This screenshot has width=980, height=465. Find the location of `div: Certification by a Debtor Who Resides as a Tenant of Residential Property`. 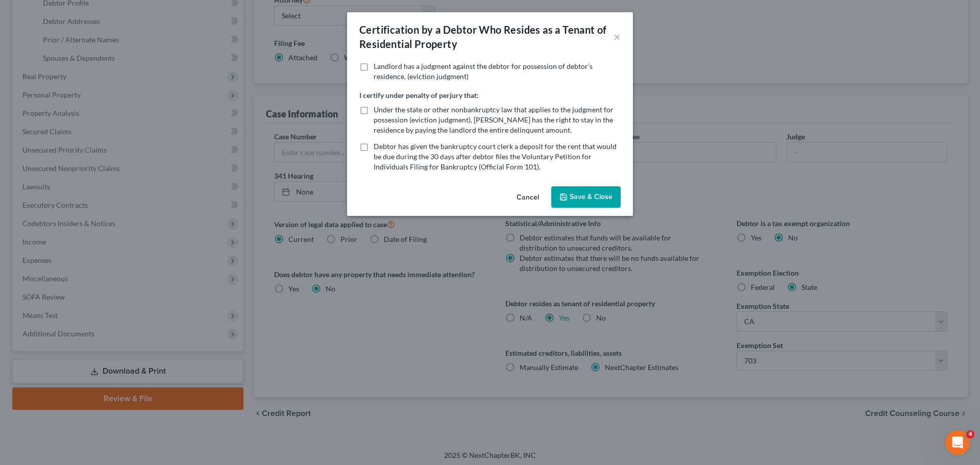

div: Certification by a Debtor Who Resides as a Tenant of Residential Property is located at coordinates (486, 37).